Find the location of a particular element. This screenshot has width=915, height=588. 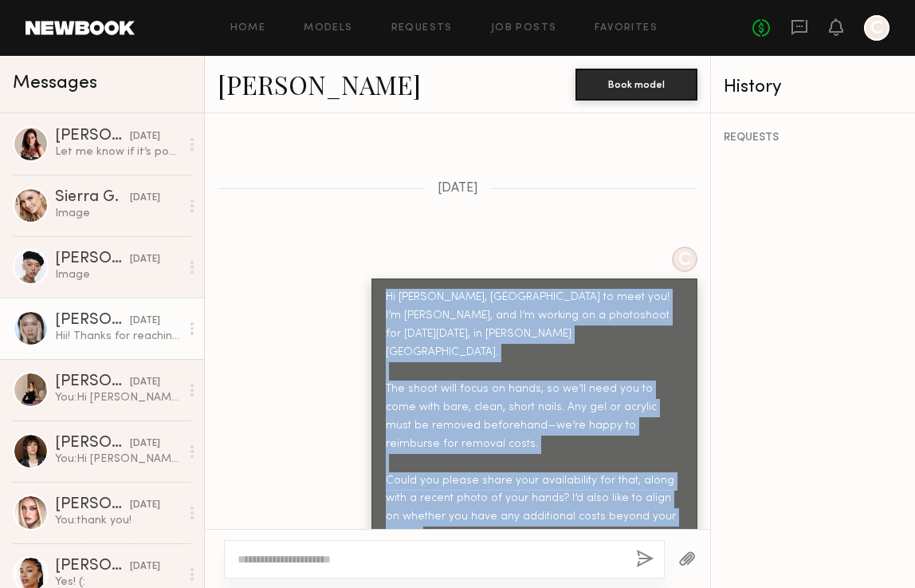

a: C is located at coordinates (877, 28).